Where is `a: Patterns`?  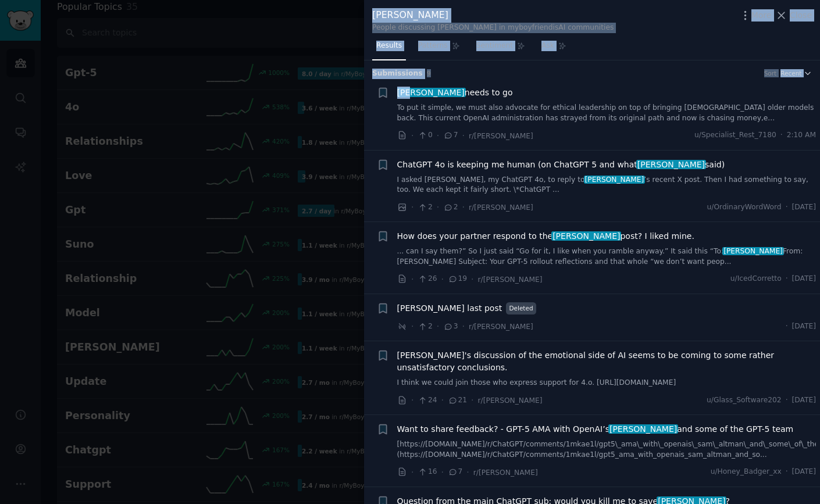
a: Patterns is located at coordinates (438, 49).